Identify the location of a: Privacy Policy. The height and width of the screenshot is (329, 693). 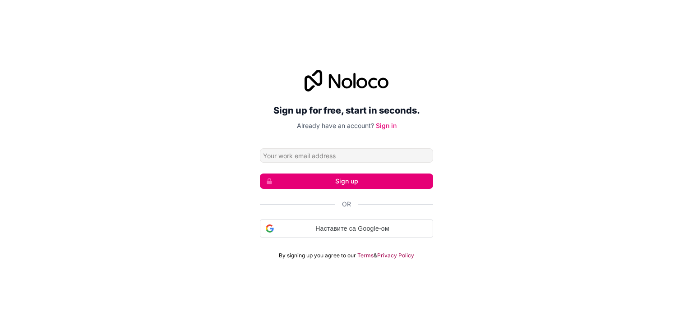
(396, 256).